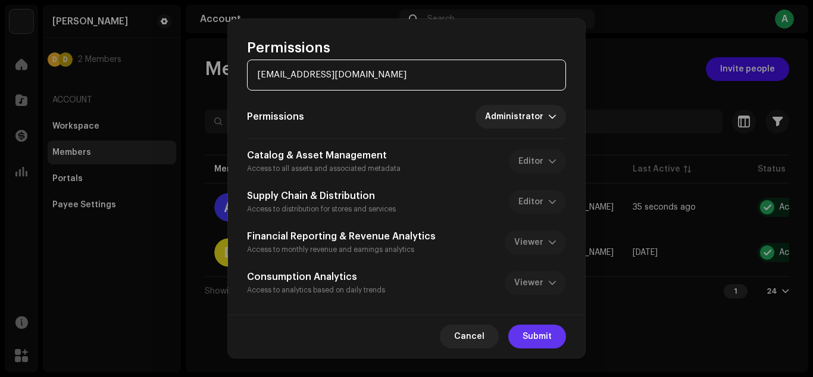 This screenshot has height=377, width=813. What do you see at coordinates (341, 236) in the screenshot?
I see `h5: Financial Reporting & Revenue Analytics` at bounding box center [341, 236].